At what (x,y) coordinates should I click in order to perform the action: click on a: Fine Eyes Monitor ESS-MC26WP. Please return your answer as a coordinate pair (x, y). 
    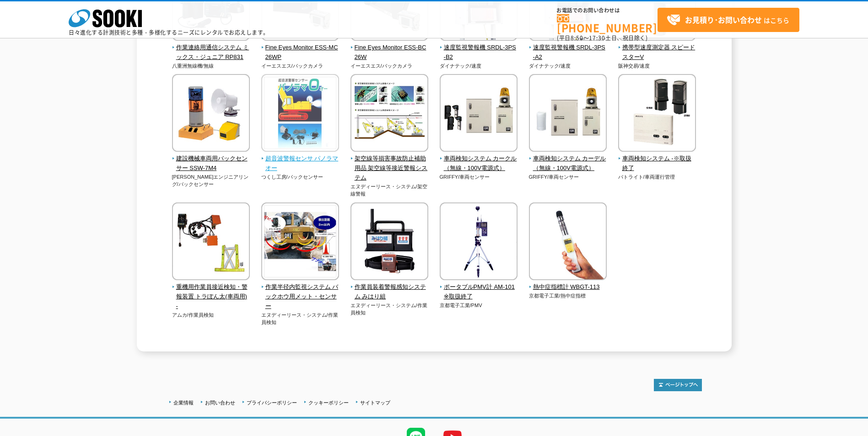
    Looking at the image, I should click on (300, 48).